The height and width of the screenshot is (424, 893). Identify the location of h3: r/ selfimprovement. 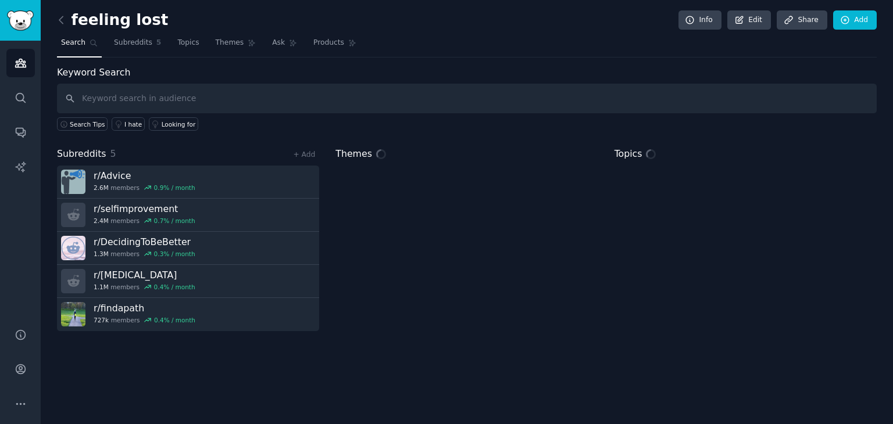
(144, 209).